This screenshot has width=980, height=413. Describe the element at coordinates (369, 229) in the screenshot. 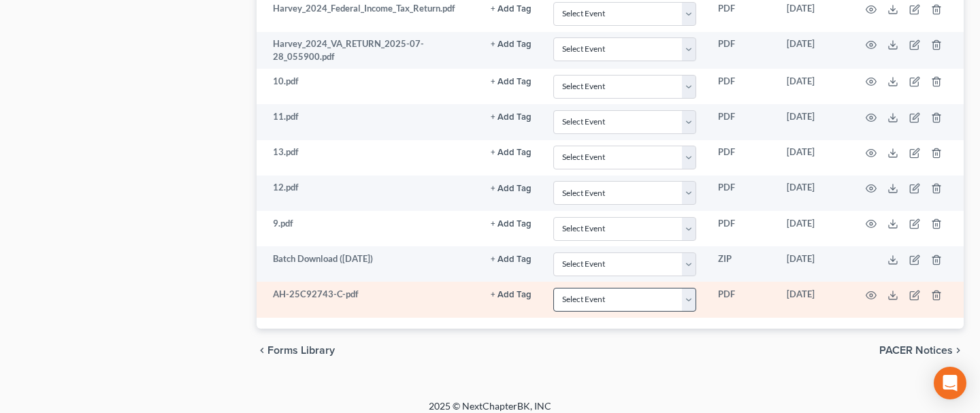

I see `td: 9.pdf` at that location.